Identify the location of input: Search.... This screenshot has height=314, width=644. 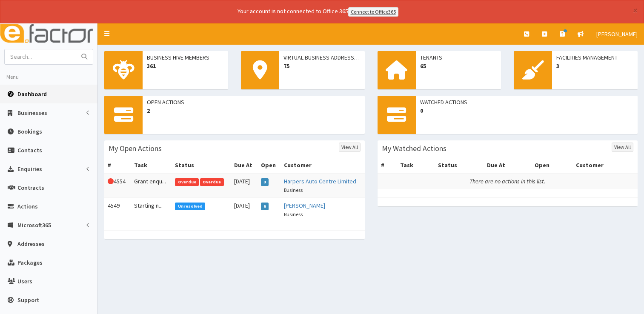
(40, 56).